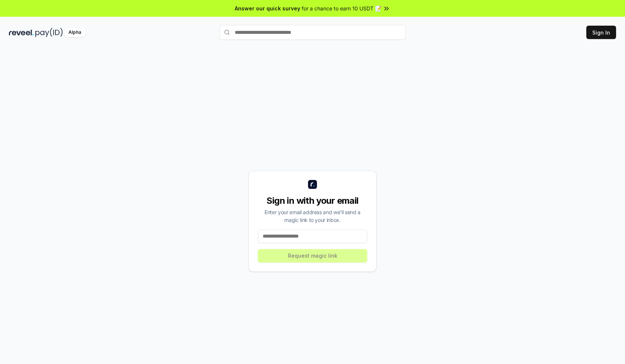 This screenshot has height=364, width=625. I want to click on img: pay_id, so click(49, 33).